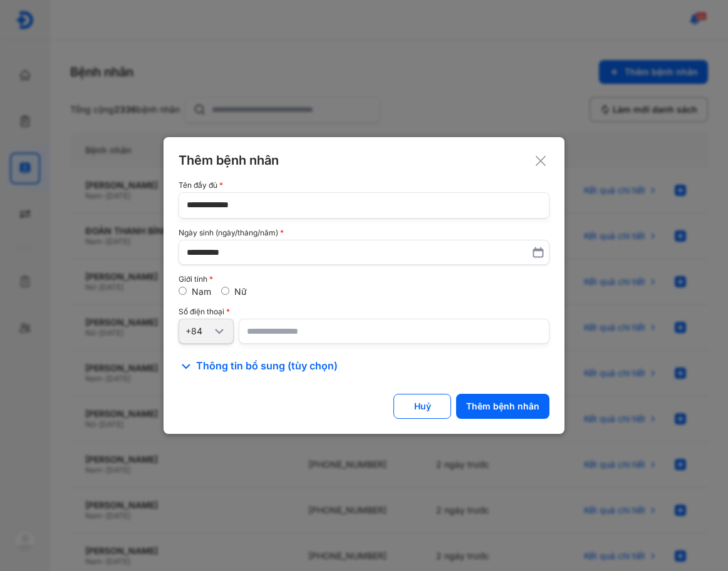 The height and width of the screenshot is (571, 728). I want to click on div: Ngày sinh (ngày/tháng/năm), so click(364, 233).